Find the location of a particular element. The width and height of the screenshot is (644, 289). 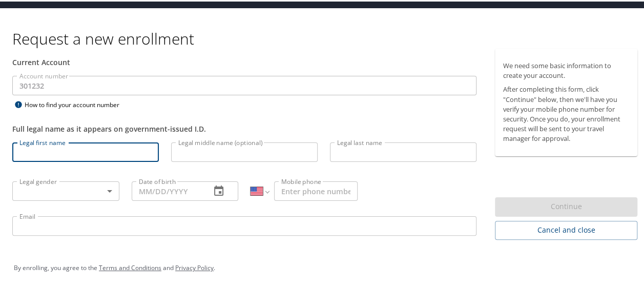

div: By enrolling, you agree to the and . is located at coordinates (326, 266).